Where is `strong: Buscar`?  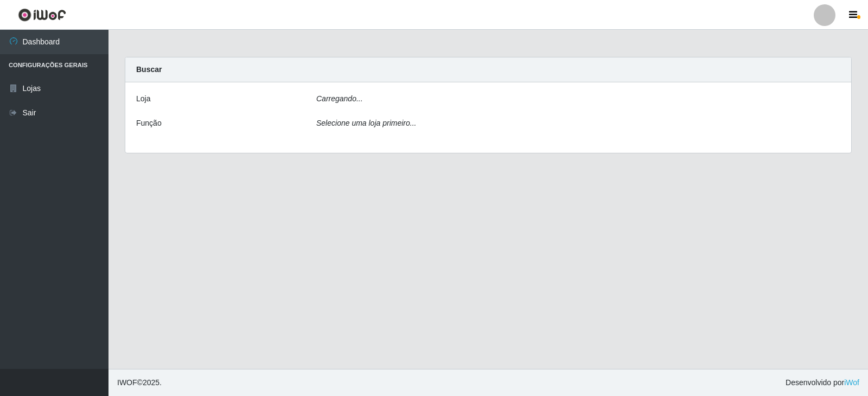
strong: Buscar is located at coordinates (149, 70).